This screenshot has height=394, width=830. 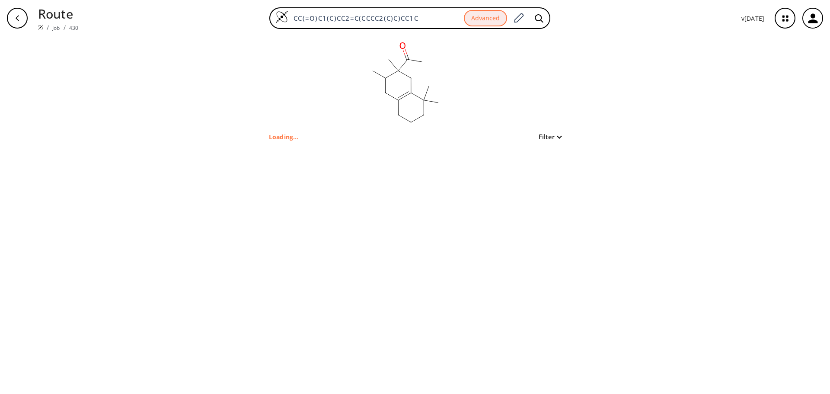 I want to click on img: Spaya logo, so click(x=41, y=27).